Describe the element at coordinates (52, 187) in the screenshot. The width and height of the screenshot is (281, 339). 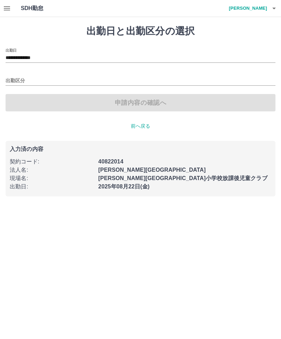
I see `p: 出勤日 :` at that location.